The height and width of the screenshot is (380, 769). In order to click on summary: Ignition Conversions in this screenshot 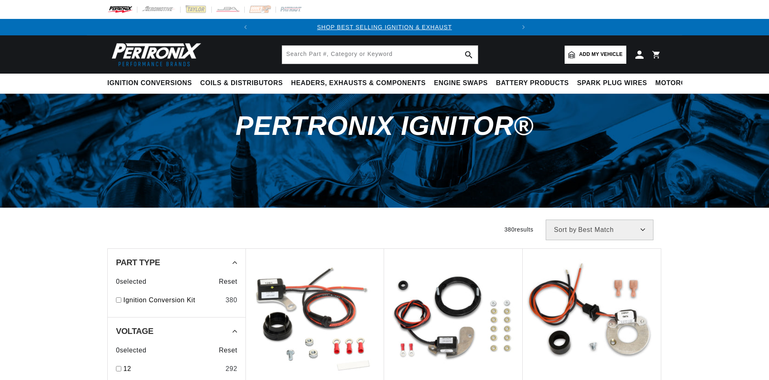, I will do `click(152, 83)`.